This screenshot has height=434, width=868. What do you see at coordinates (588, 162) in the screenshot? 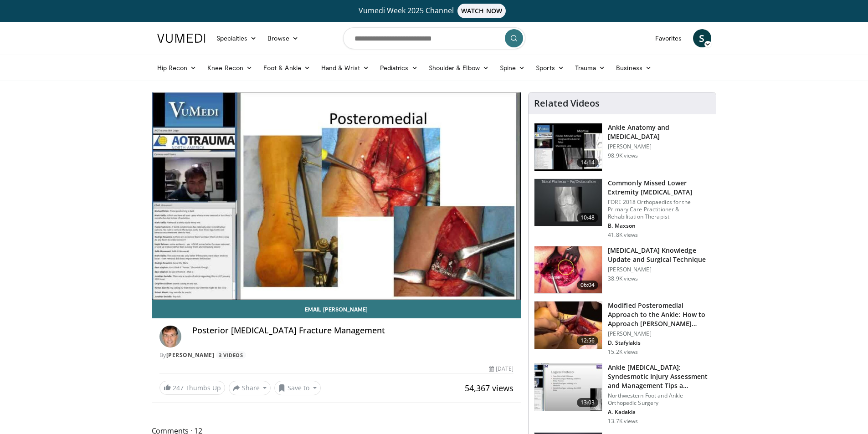
I see `span: 14:14` at bounding box center [588, 162].